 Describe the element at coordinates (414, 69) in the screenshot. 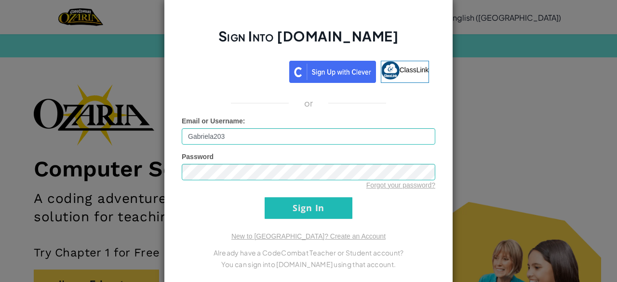

I see `span: ClassLink` at that location.